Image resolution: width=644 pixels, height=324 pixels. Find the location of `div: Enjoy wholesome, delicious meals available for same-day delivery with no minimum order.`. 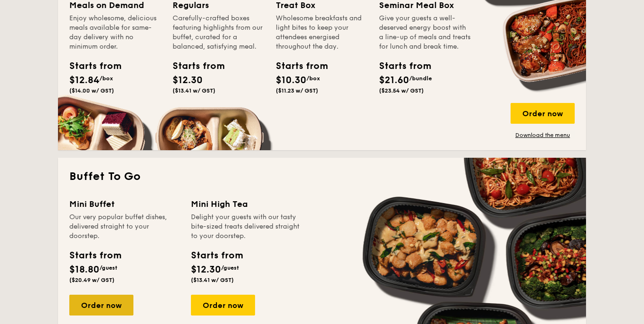

div: Enjoy wholesome, delicious meals available for same-day delivery with no minimum order. is located at coordinates (115, 32).